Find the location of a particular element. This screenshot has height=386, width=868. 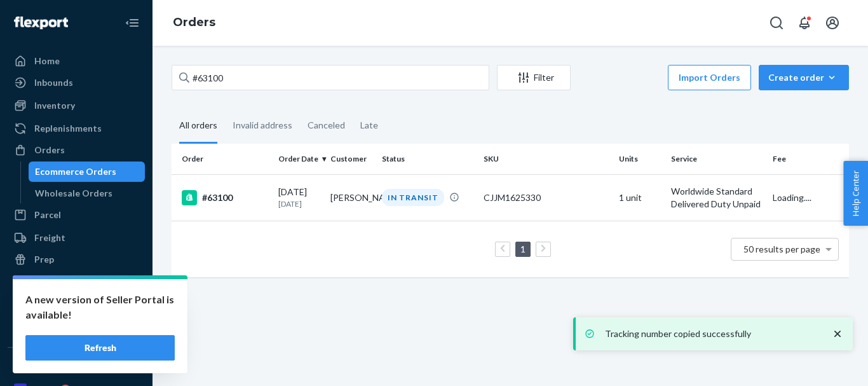

th: Fee is located at coordinates (809, 159).